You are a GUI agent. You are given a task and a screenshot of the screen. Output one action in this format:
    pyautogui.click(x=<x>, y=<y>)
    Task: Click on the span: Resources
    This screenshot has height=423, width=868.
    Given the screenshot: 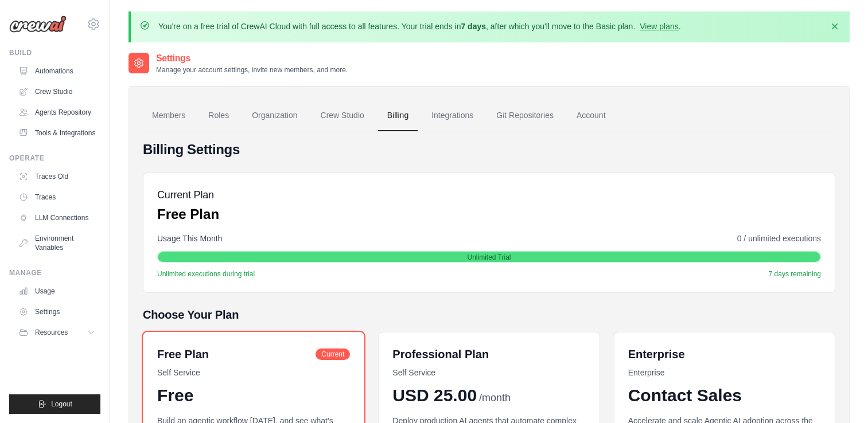 What is the action you would take?
    pyautogui.click(x=51, y=332)
    